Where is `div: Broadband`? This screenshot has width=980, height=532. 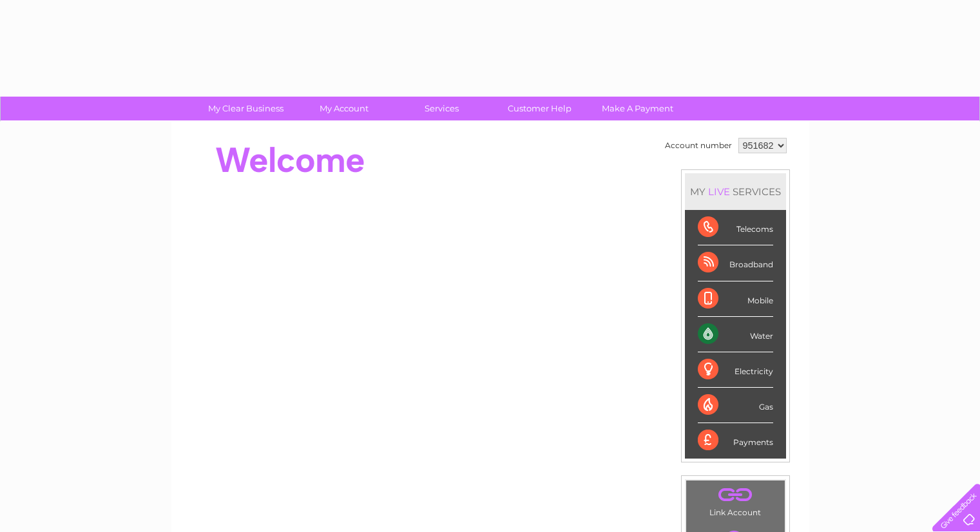
div: Broadband is located at coordinates (735, 263).